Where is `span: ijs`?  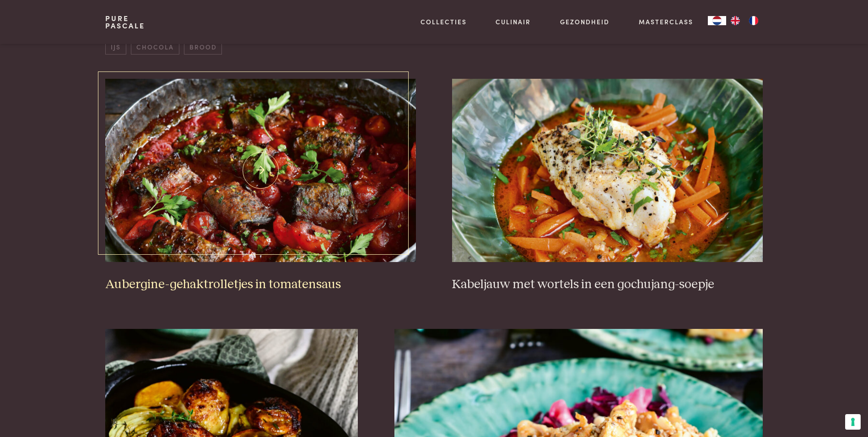
span: ijs is located at coordinates (116, 47).